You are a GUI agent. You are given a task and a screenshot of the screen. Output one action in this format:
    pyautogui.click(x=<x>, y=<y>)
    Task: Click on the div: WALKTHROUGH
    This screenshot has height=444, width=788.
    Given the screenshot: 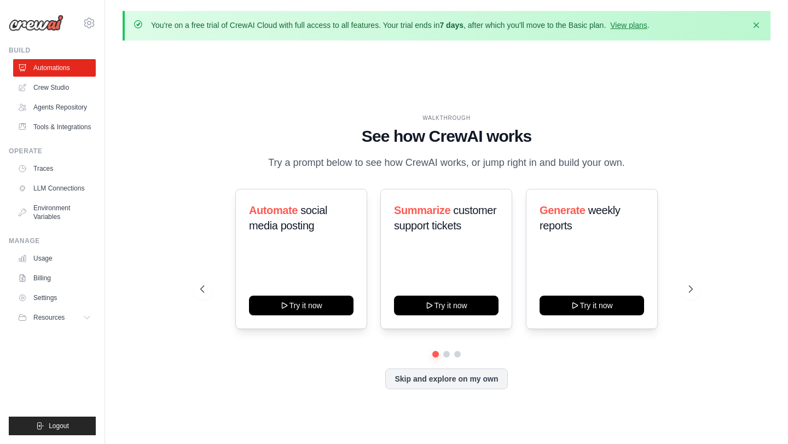 What is the action you would take?
    pyautogui.click(x=446, y=118)
    